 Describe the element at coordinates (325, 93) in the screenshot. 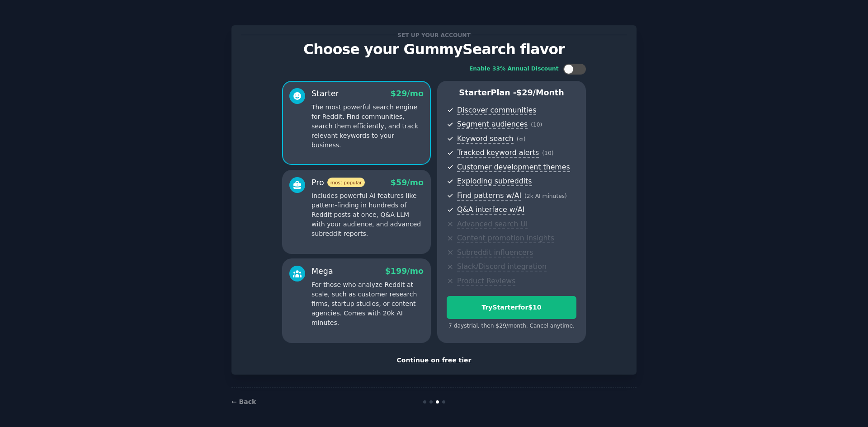

I see `div: Starter` at that location.